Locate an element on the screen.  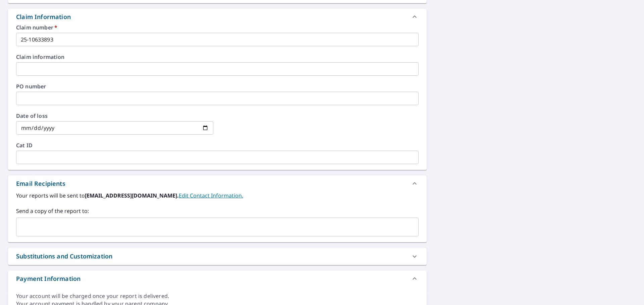
label: Cat ID is located at coordinates (217, 145).